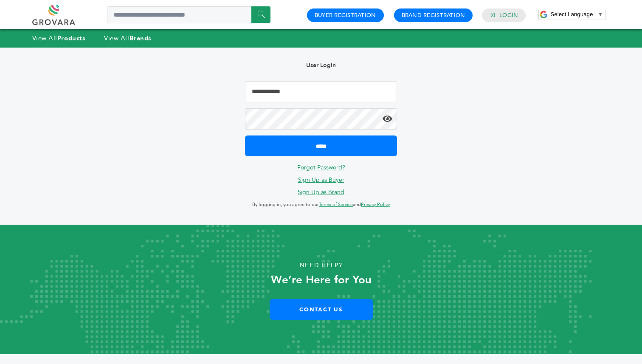  What do you see at coordinates (321, 92) in the screenshot?
I see `input: Email Address` at bounding box center [321, 92].